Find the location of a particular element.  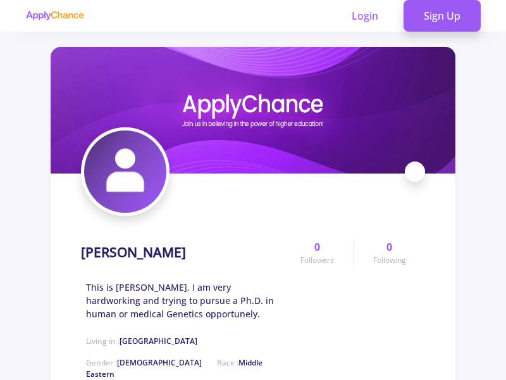

span: Following is located at coordinates (390, 260).